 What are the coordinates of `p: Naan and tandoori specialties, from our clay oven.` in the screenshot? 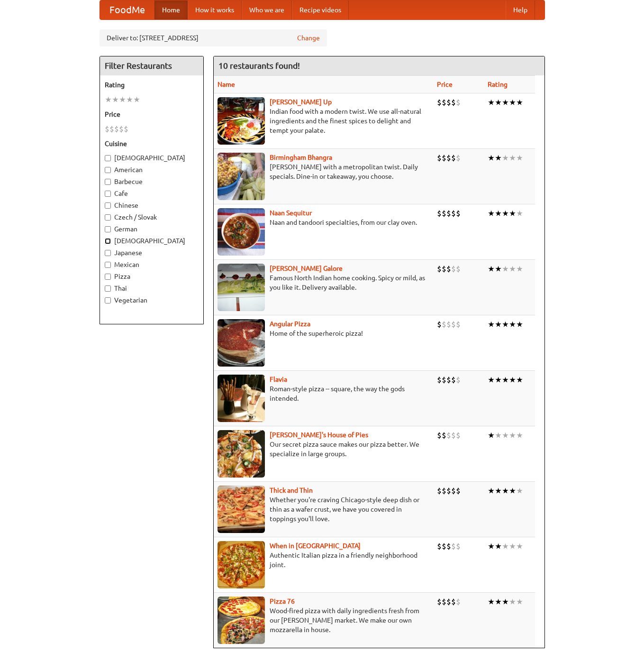 It's located at (324, 222).